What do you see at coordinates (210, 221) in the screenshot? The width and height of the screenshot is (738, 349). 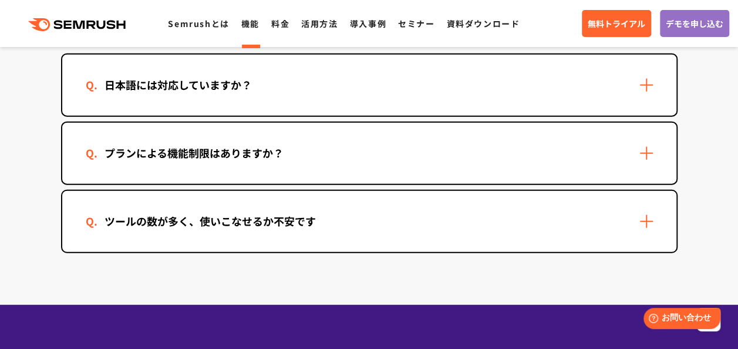 I see `div: ツールの数が多く、使いこなせるか不安です` at bounding box center [210, 221].